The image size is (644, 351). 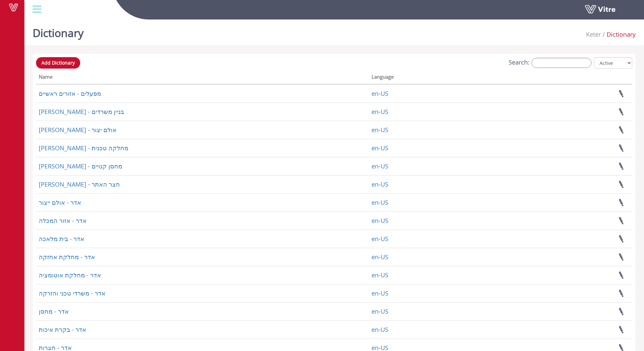 What do you see at coordinates (594, 34) in the screenshot?
I see `span: 218` at bounding box center [594, 34].